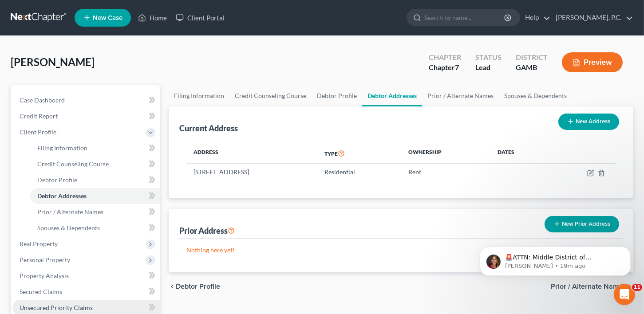 The width and height of the screenshot is (644, 314). I want to click on p: Message from Katie, sent 19m ago, so click(96, 38).